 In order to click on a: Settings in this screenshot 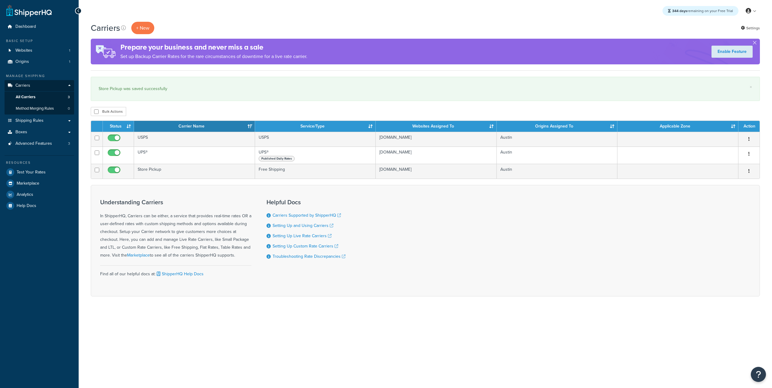, I will do `click(750, 28)`.